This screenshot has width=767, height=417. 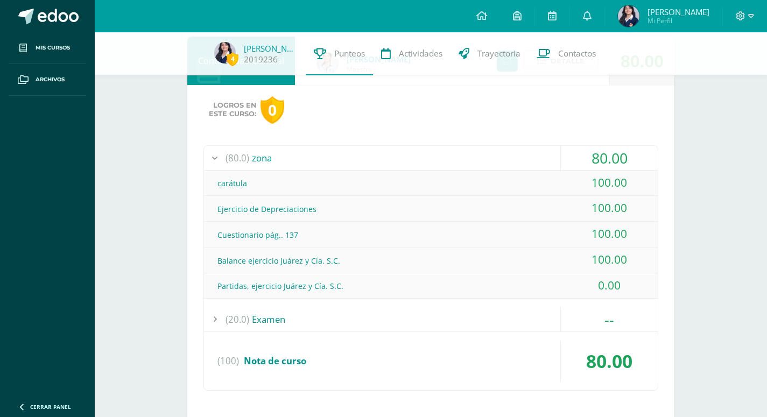 I want to click on span: Logros en este curso:, so click(x=233, y=110).